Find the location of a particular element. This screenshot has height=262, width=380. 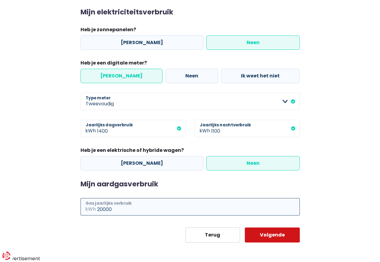

button: Terug is located at coordinates (213, 235).